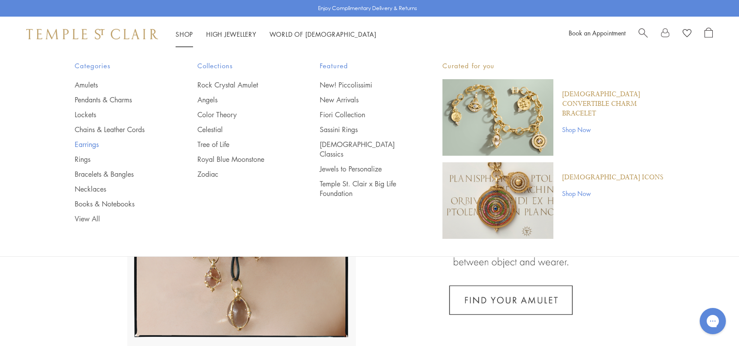  Describe the element at coordinates (363, 129) in the screenshot. I see `a: Sassini Rings` at that location.